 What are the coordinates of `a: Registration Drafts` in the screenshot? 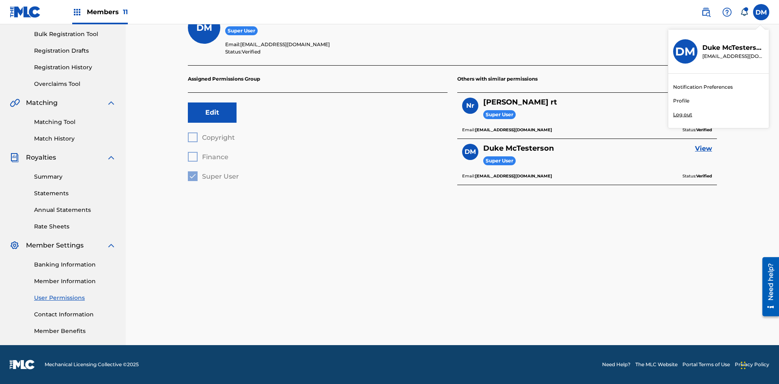 It's located at (75, 51).